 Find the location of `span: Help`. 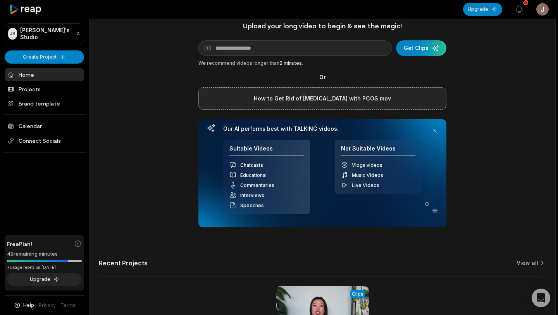

span: Help is located at coordinates (29, 305).